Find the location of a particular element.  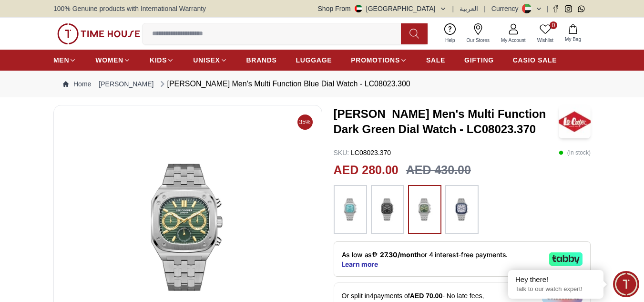

span: SKU : is located at coordinates (341, 153).